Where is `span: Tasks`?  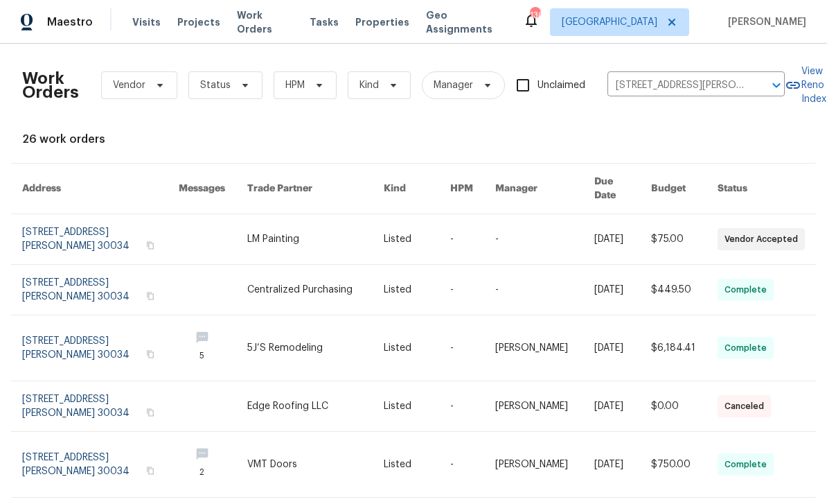
span: Tasks is located at coordinates (324, 23).